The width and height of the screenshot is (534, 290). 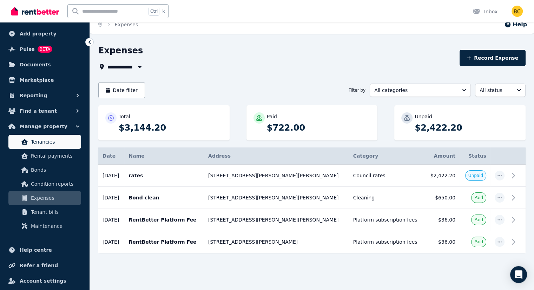 What do you see at coordinates (36, 250) in the screenshot?
I see `span: Help centre` at bounding box center [36, 250].